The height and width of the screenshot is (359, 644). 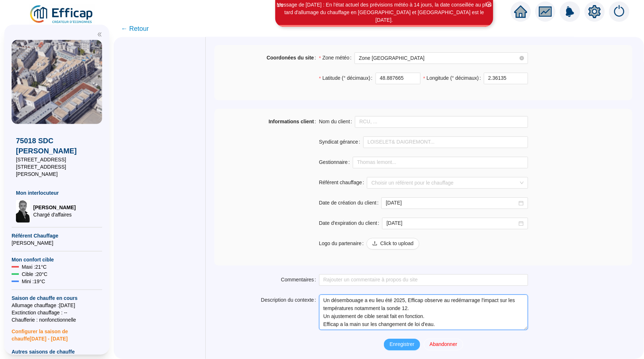 I want to click on span: Autres saisons de chauffe, so click(x=57, y=352).